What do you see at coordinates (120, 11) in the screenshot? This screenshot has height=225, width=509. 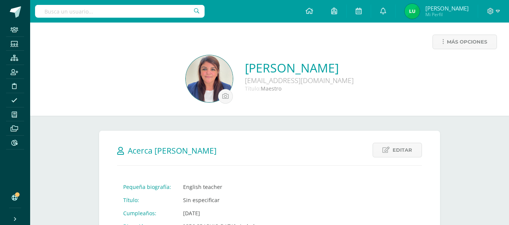 I see `input: Busca un usuario...` at bounding box center [120, 11].